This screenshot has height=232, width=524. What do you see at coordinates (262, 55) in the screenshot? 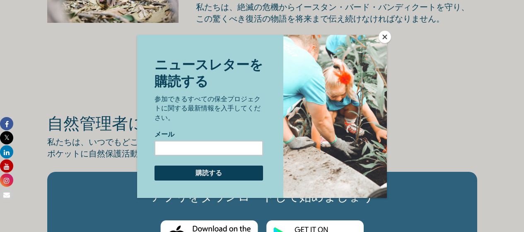
I see `font: 購読する` at bounding box center [262, 55].